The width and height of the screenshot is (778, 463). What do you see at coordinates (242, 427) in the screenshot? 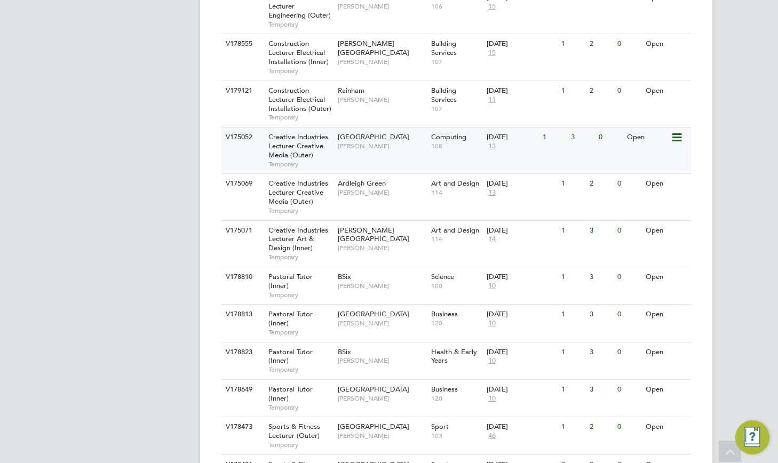
I see `div: V178473` at bounding box center [242, 427].